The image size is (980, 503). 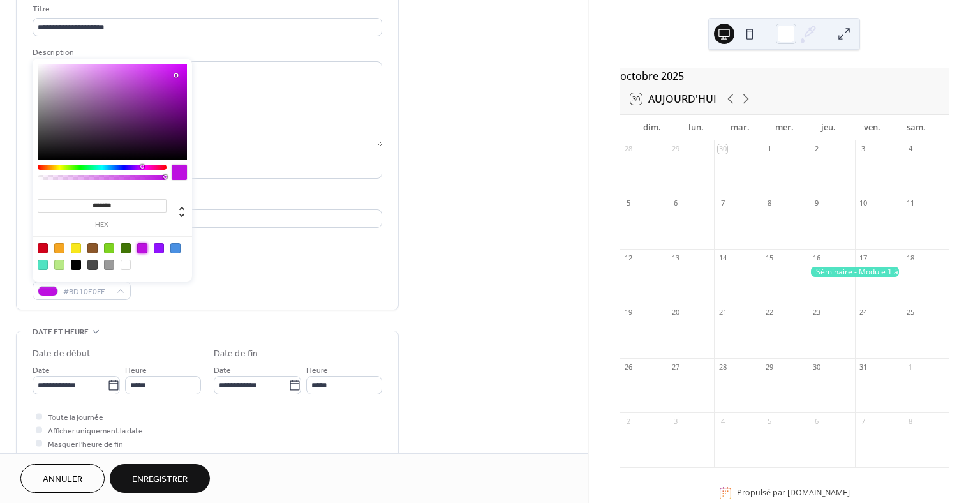 I want to click on div: 15, so click(x=769, y=257).